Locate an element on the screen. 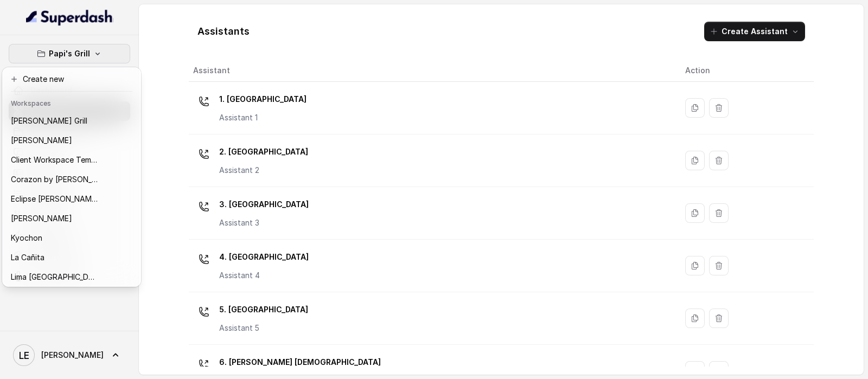 The height and width of the screenshot is (379, 868). button: Create new is located at coordinates (72, 79).